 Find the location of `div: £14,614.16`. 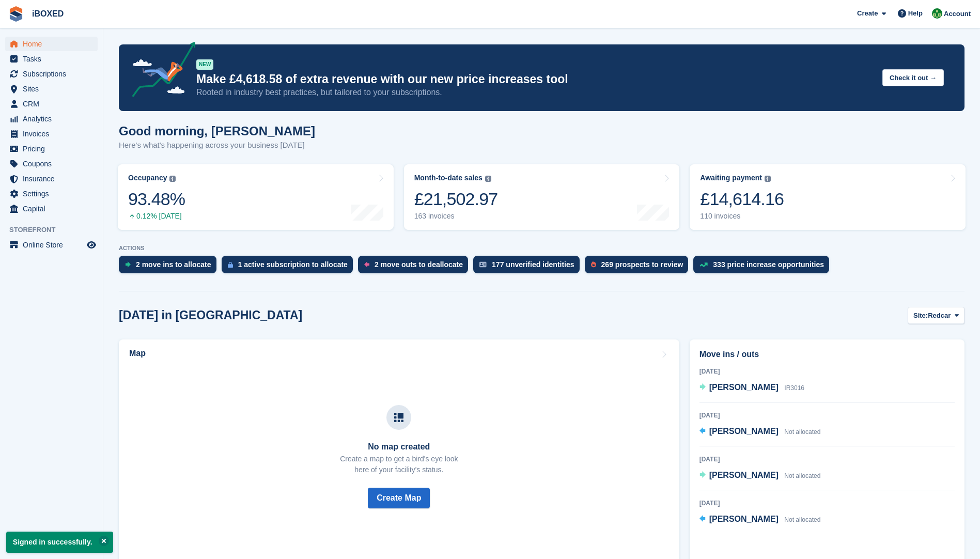

div: £14,614.16 is located at coordinates (742, 199).